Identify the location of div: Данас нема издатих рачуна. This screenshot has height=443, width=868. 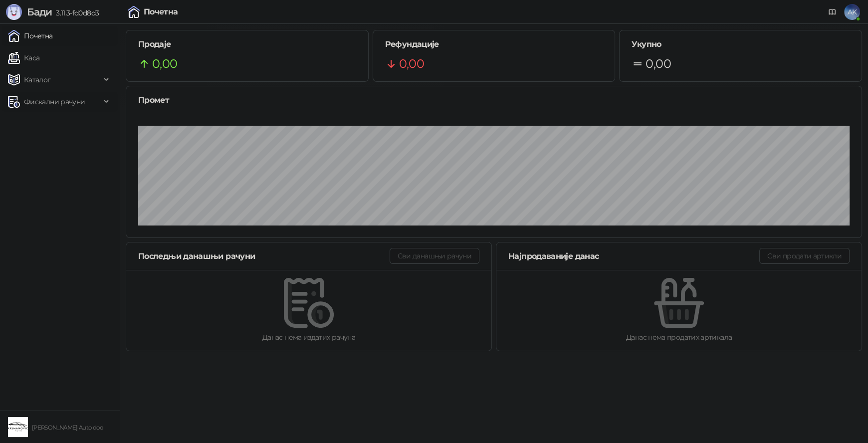
(309, 337).